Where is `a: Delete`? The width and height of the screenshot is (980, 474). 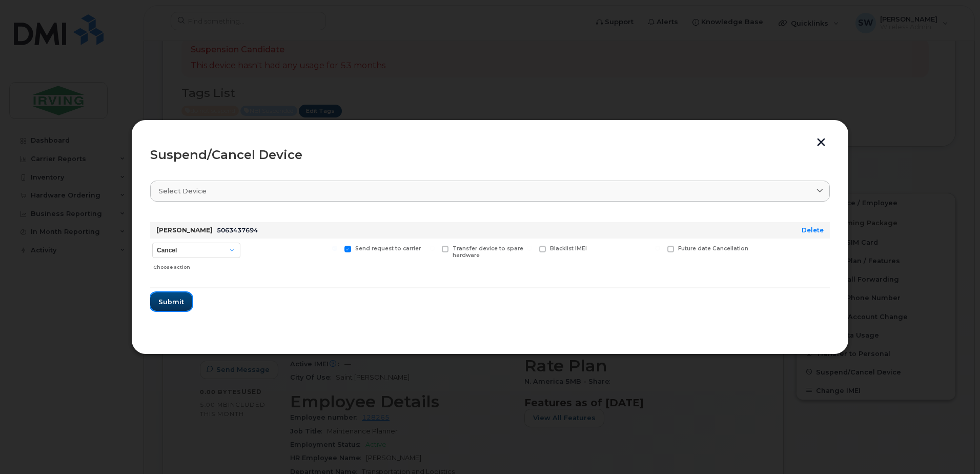 a: Delete is located at coordinates (812, 230).